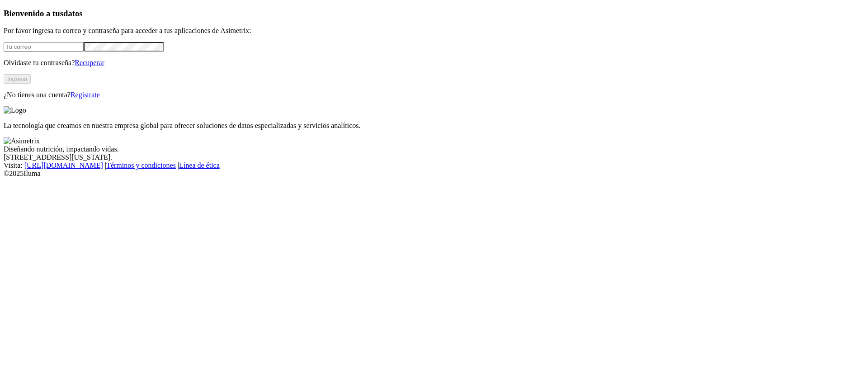 This screenshot has height=374, width=868. I want to click on p: Por favor ingresa tu correo y contraseña para acceder a tus aplicaciones de Asimetrix:, so click(434, 31).